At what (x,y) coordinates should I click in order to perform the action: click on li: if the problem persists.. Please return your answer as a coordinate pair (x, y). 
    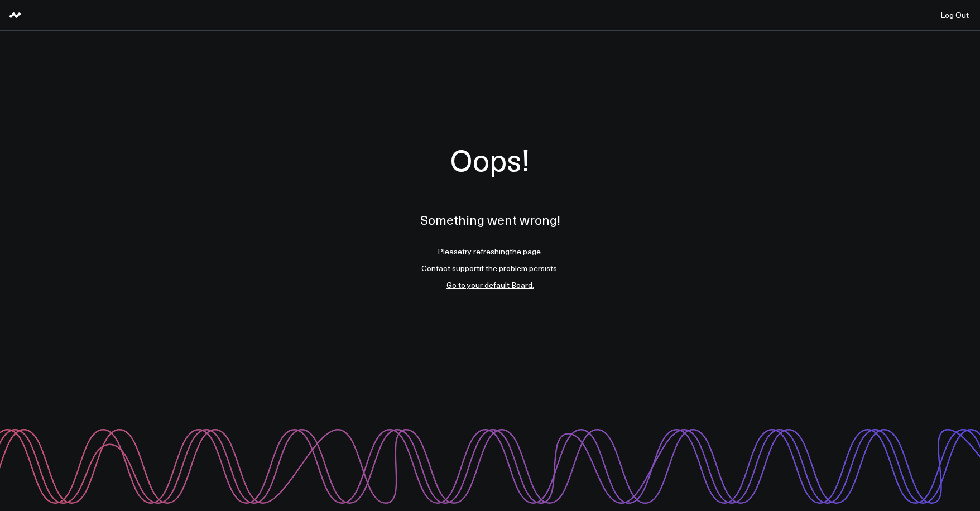
    Looking at the image, I should click on (490, 269).